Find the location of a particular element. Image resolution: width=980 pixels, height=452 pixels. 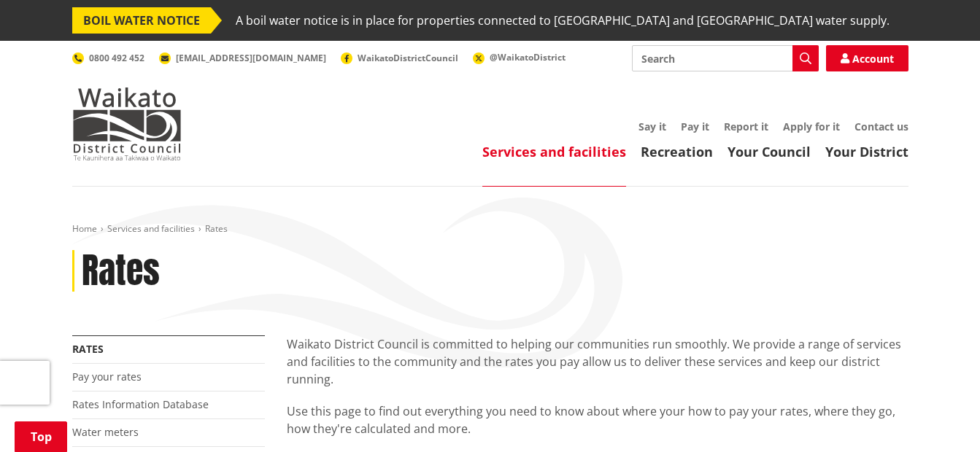

a: @WaikatoDistrict is located at coordinates (519, 57).